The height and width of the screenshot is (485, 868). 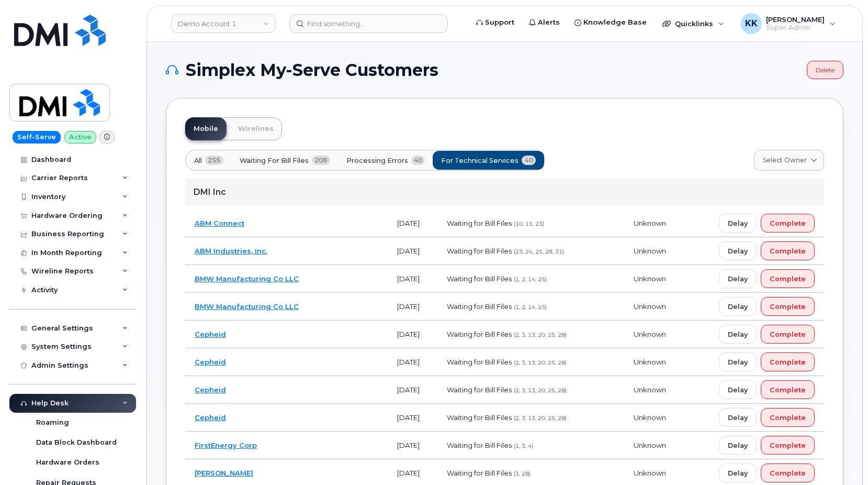 I want to click on span: 255, so click(x=214, y=160).